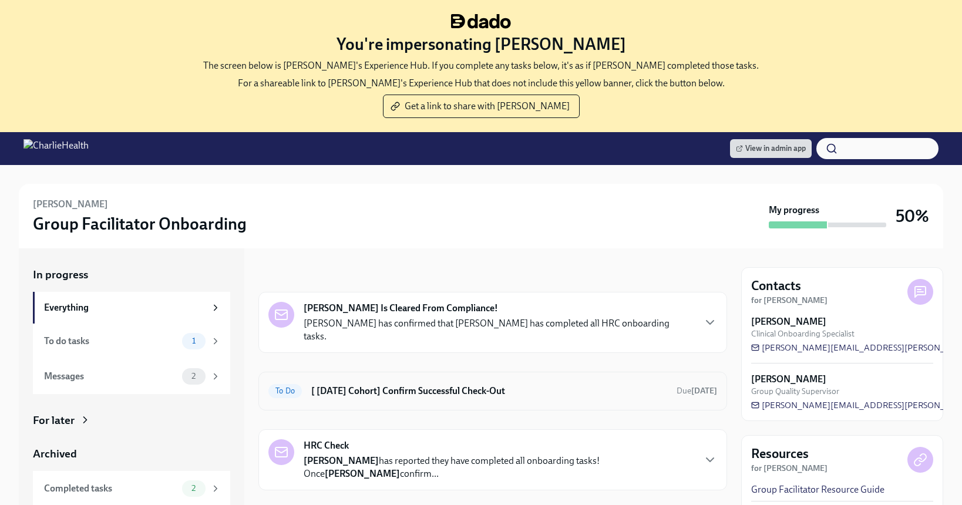 This screenshot has height=505, width=962. Describe the element at coordinates (912, 216) in the screenshot. I see `h3: 50%` at that location.